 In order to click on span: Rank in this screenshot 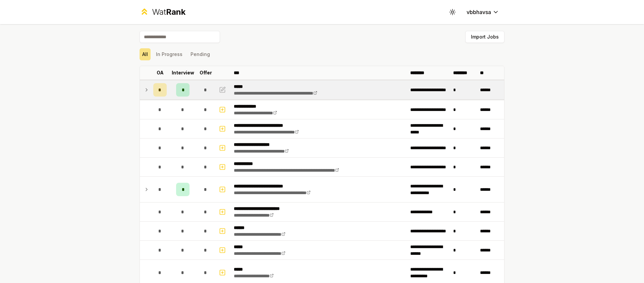, I will do `click(176, 12)`.